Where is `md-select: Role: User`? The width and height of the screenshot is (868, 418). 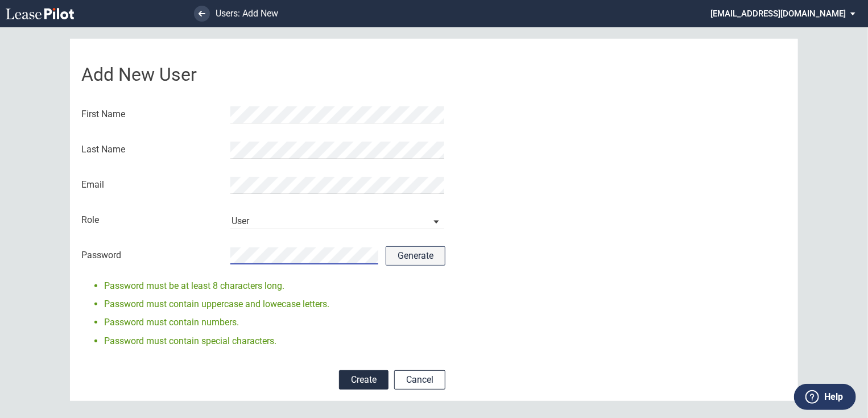
md-select: Role: User is located at coordinates (338, 221).